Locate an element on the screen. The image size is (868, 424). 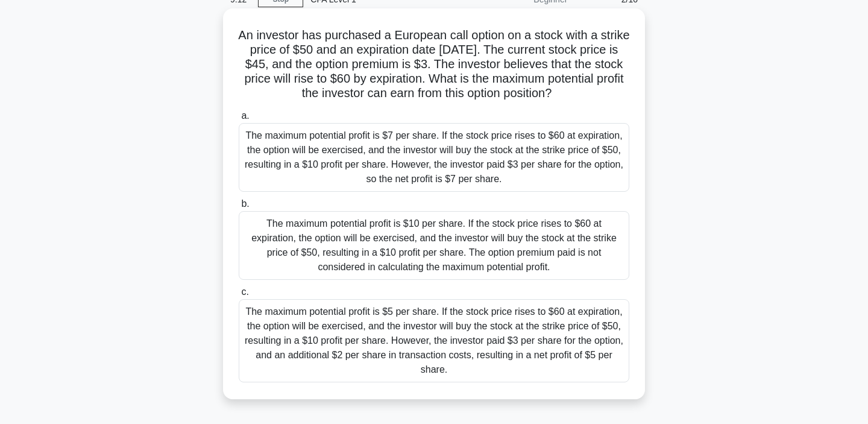
span: b. is located at coordinates (245, 203).